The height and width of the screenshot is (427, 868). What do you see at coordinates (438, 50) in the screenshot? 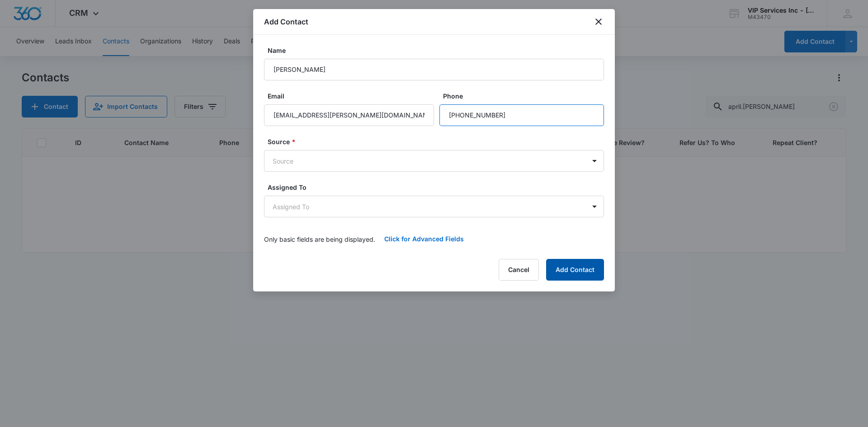
I see `label: Name` at bounding box center [438, 50].